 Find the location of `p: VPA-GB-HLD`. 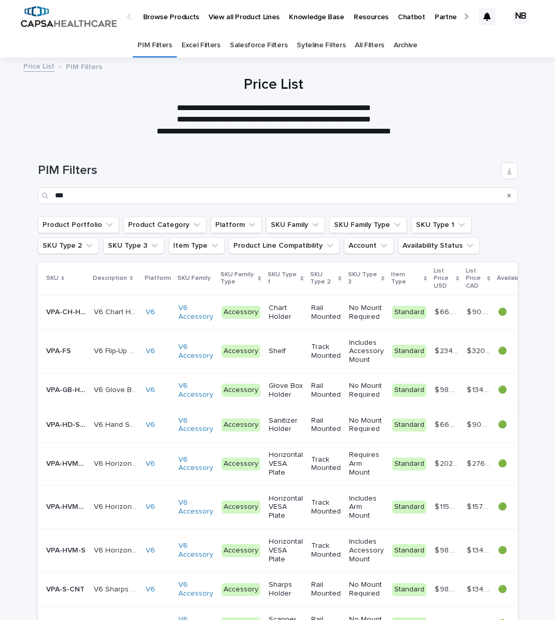

p: VPA-GB-HLD is located at coordinates (67, 389).